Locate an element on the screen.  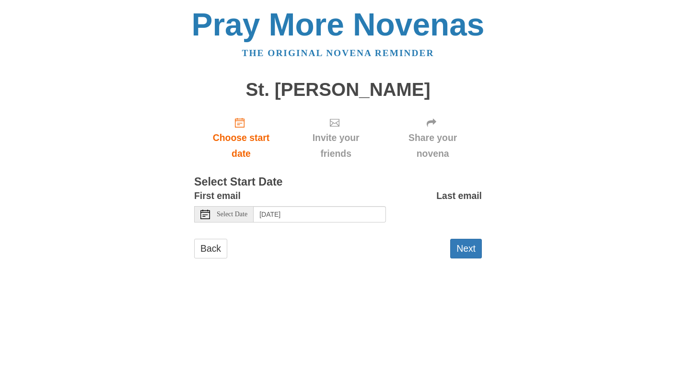
a: Back is located at coordinates (211, 248).